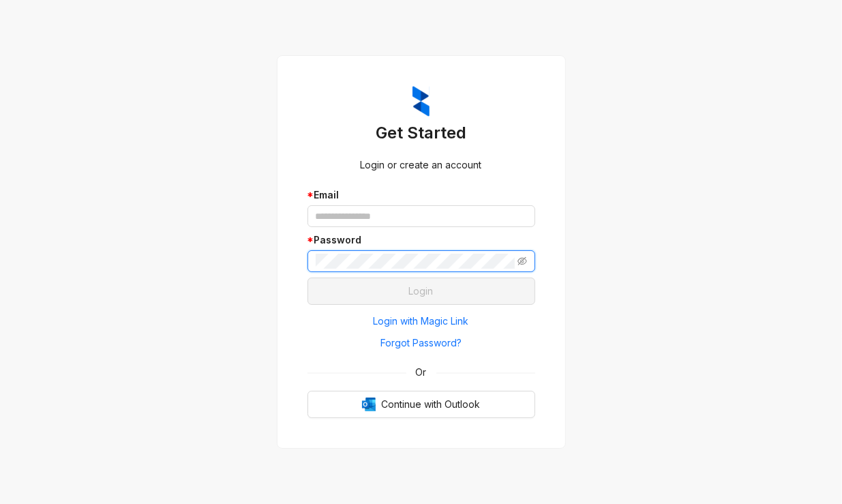 The image size is (842, 504). I want to click on div: Login or create an account, so click(422, 165).